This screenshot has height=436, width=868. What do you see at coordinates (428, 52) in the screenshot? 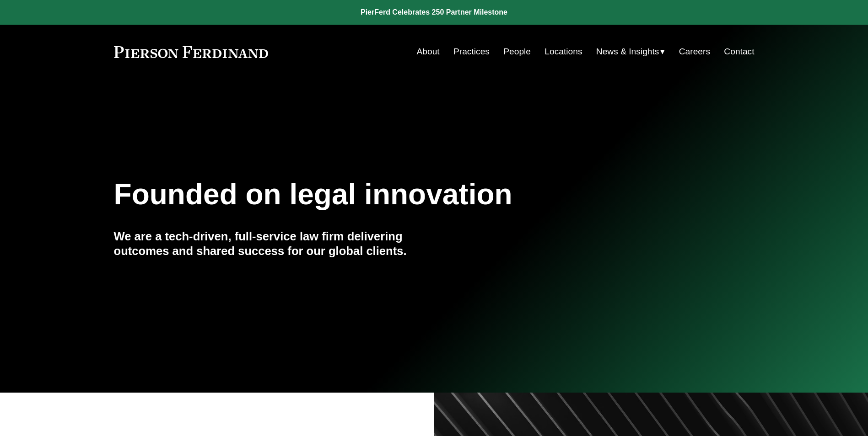
I see `a: About` at bounding box center [428, 52].